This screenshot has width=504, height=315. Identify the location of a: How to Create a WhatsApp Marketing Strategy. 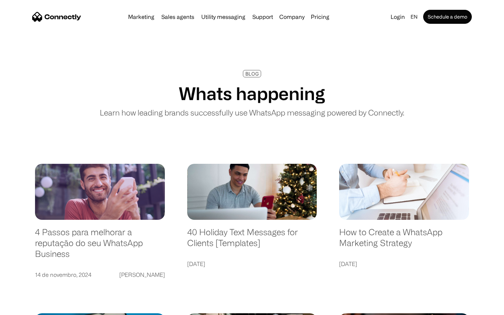
(404, 241).